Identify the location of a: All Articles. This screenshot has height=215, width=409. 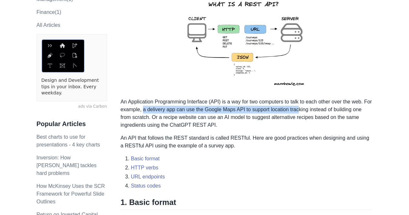
(48, 25).